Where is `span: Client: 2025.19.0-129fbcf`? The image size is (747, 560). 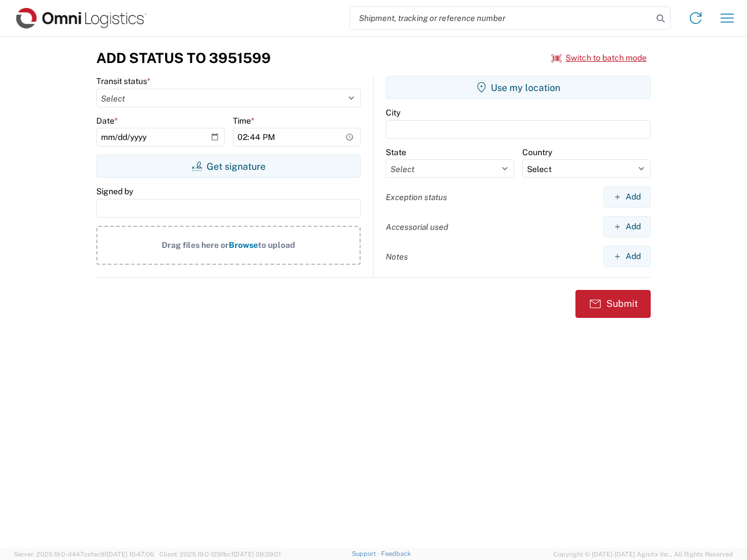 span: Client: 2025.19.0-129fbcf is located at coordinates (220, 554).